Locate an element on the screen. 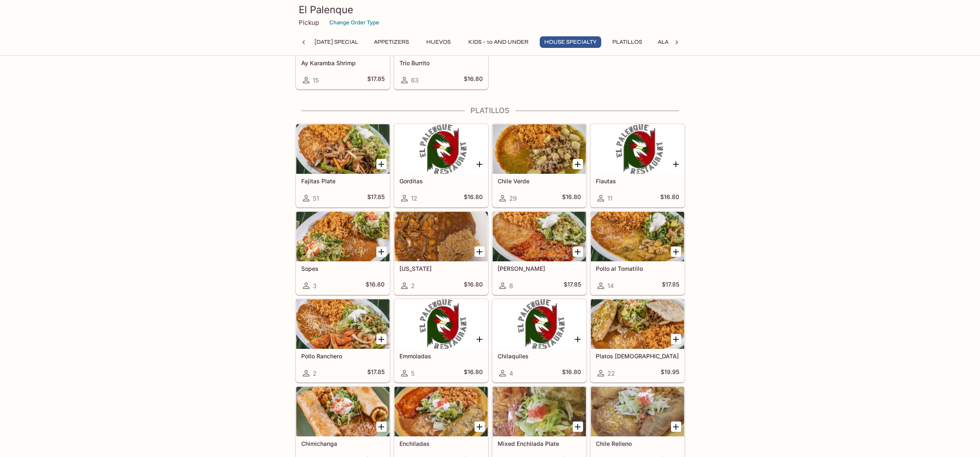 The width and height of the screenshot is (980, 457). p: Pickup is located at coordinates (308, 22).